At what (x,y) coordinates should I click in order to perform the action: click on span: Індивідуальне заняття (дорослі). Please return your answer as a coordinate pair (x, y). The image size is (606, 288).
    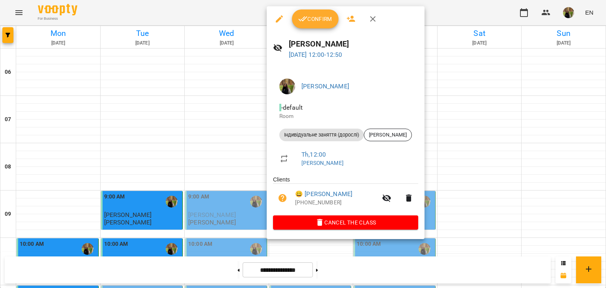
    Looking at the image, I should click on (322, 135).